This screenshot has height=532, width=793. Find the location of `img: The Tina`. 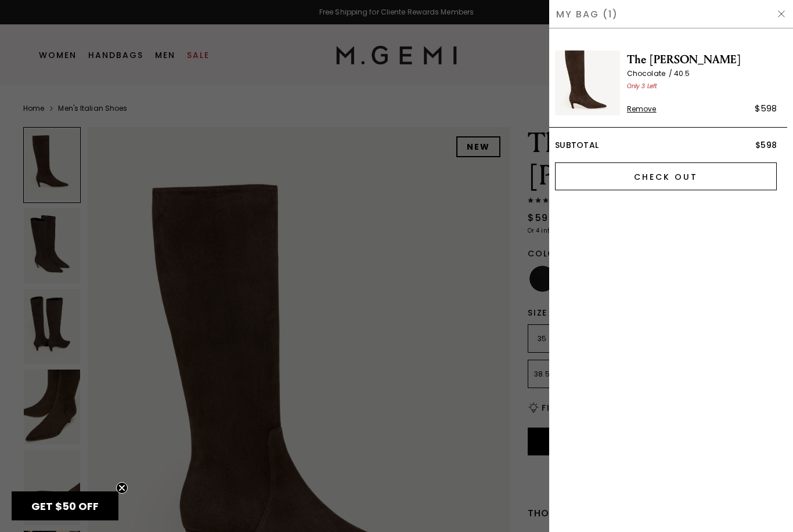

img: The Tina is located at coordinates (587, 83).